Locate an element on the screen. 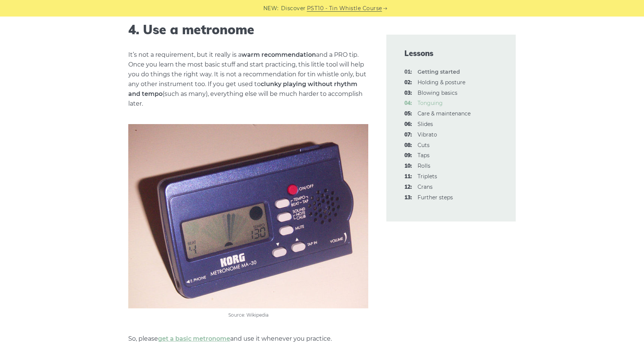  a: 11:Triplets is located at coordinates (427, 176).